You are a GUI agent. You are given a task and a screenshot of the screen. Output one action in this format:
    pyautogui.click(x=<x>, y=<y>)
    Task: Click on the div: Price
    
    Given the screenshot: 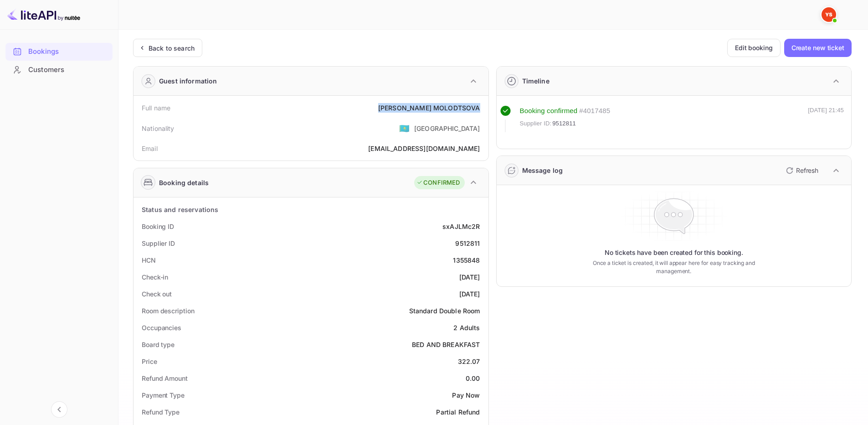 What is the action you would take?
    pyautogui.click(x=150, y=361)
    